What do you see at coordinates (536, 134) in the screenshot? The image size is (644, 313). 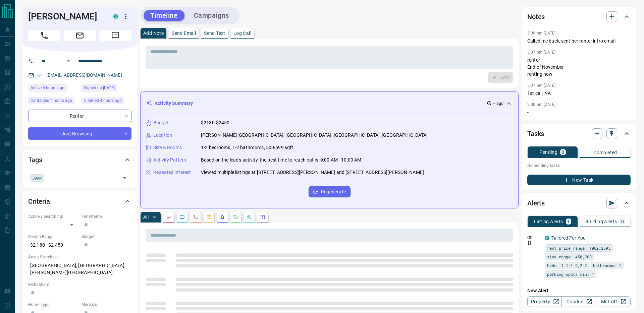 I see `h2: Tasks` at bounding box center [536, 134].